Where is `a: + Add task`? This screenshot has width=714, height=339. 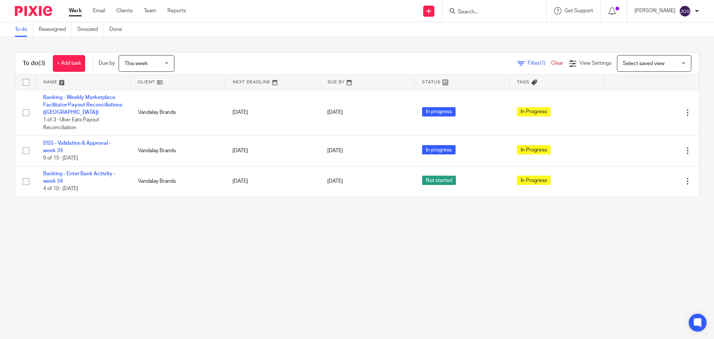 a: + Add task is located at coordinates (69, 63).